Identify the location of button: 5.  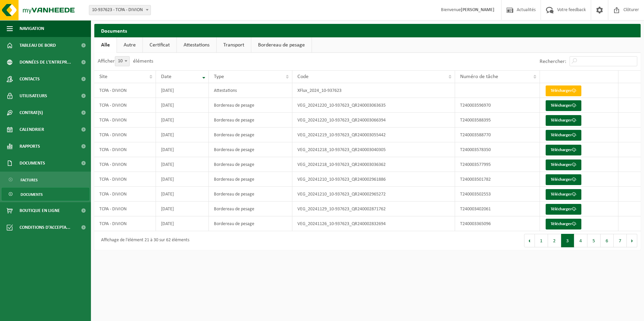
(594, 241).